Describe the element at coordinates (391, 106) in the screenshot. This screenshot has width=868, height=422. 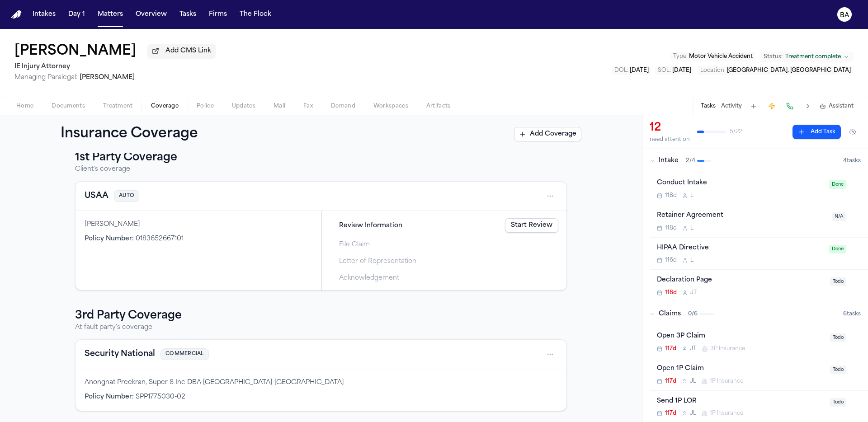
I see `span: Workspaces` at that location.